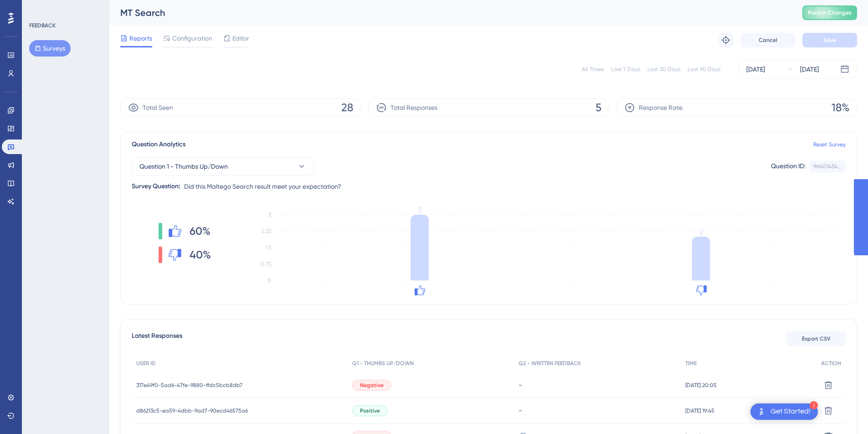  What do you see at coordinates (200, 255) in the screenshot?
I see `span: 40%` at bounding box center [200, 255].